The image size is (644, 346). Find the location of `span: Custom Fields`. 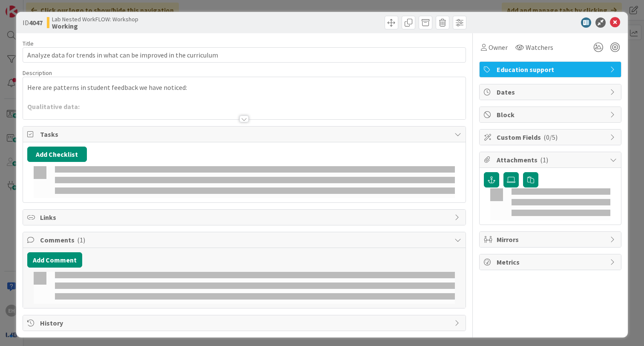

span: Custom Fields is located at coordinates (551, 137).